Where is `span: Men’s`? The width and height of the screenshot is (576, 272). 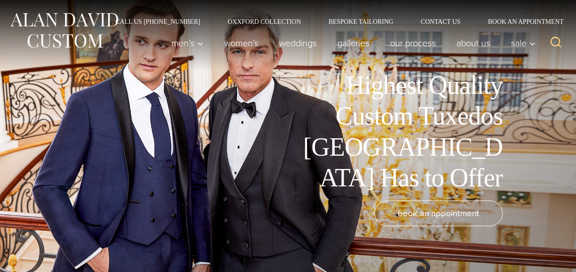 span: Men’s is located at coordinates (187, 43).